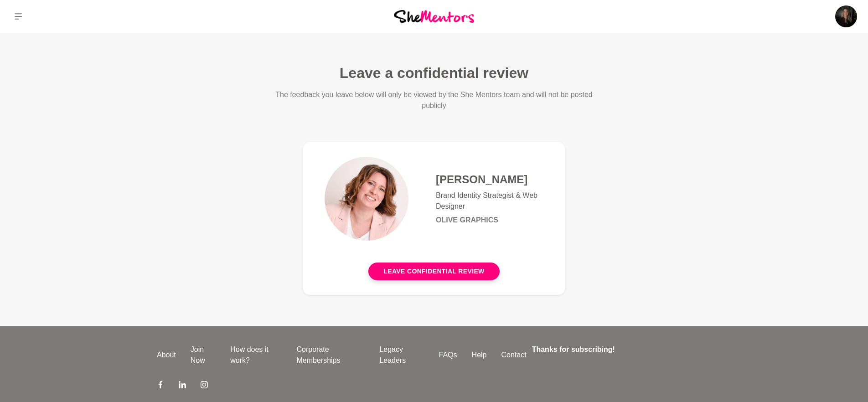 This screenshot has width=868, height=402. I want to click on a: Facebook, so click(161, 386).